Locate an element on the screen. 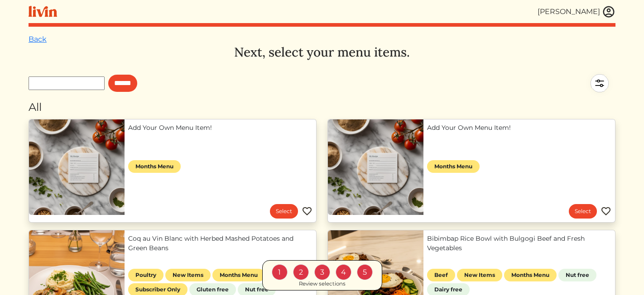  a: Bibimbap Rice Bowl with Bulgogi Beef and Fresh Vegetables is located at coordinates (519, 243).